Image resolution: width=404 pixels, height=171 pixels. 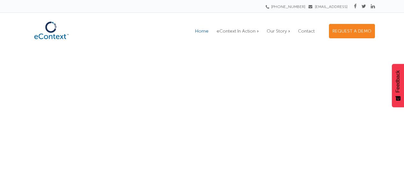 I want to click on a: eContext, so click(x=51, y=41).